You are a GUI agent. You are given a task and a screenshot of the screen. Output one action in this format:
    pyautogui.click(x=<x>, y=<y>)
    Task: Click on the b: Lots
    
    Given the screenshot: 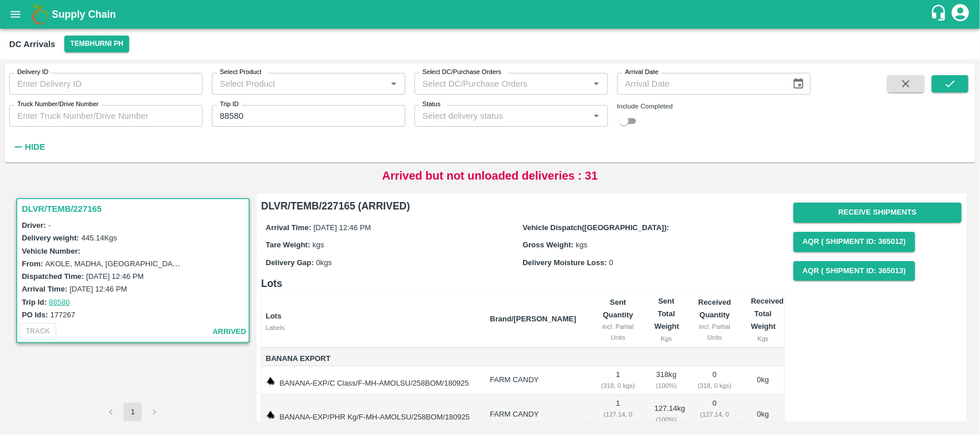 What is the action you would take?
    pyautogui.click(x=273, y=316)
    